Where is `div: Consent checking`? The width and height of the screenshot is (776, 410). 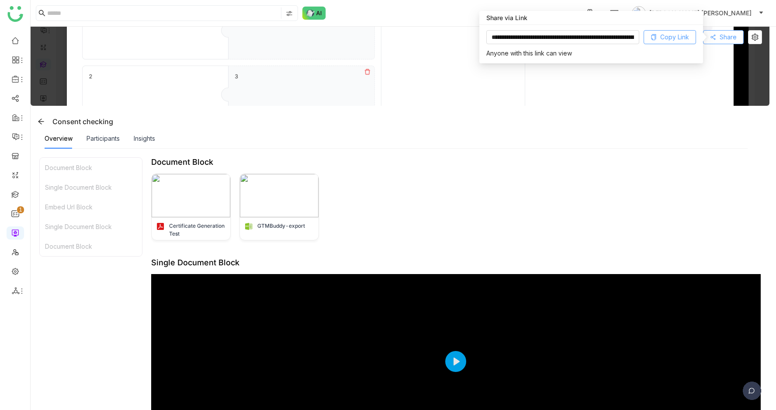
div: Consent checking is located at coordinates (73, 122).